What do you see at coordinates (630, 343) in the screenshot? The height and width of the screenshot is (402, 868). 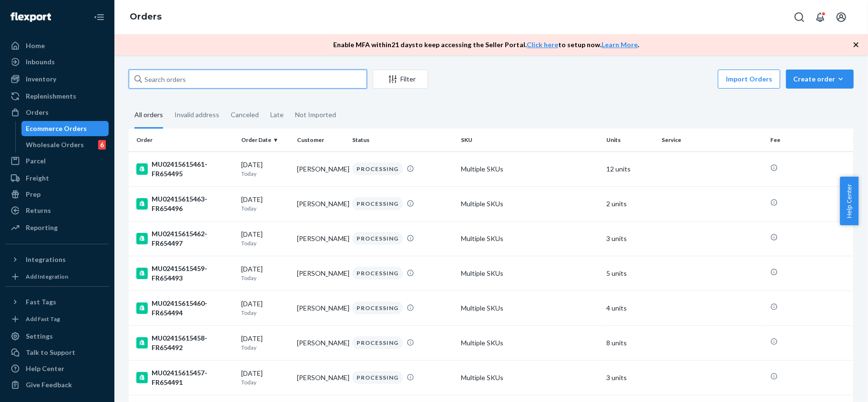 I see `td: 8 units` at bounding box center [630, 343].